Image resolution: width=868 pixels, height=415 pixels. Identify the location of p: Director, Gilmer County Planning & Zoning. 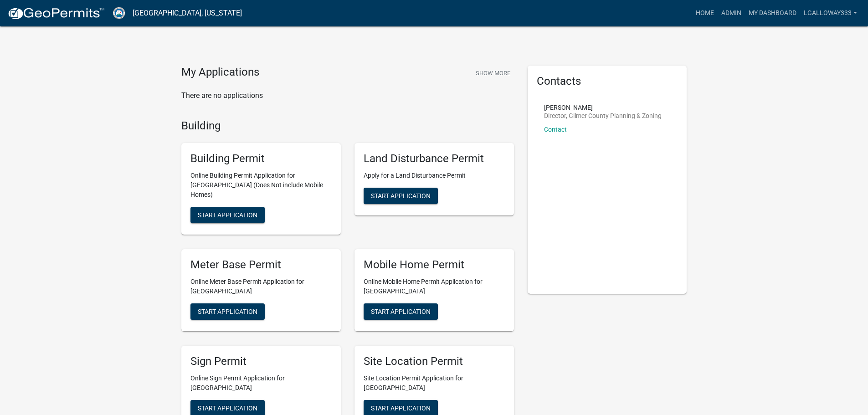
(603, 116).